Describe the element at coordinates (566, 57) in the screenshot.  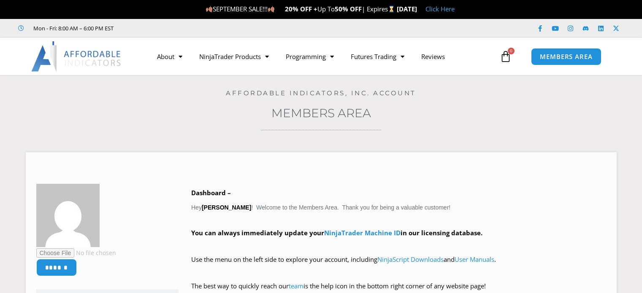
I see `a: MEMBERS AREA` at that location.